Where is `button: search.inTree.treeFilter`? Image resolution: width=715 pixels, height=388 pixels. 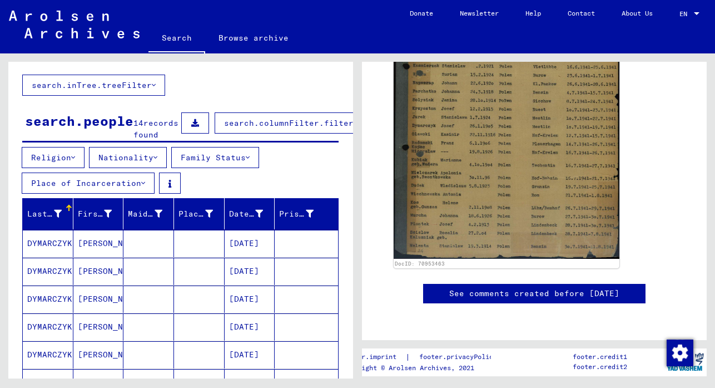
button: search.inTree.treeFilter is located at coordinates (93, 85).